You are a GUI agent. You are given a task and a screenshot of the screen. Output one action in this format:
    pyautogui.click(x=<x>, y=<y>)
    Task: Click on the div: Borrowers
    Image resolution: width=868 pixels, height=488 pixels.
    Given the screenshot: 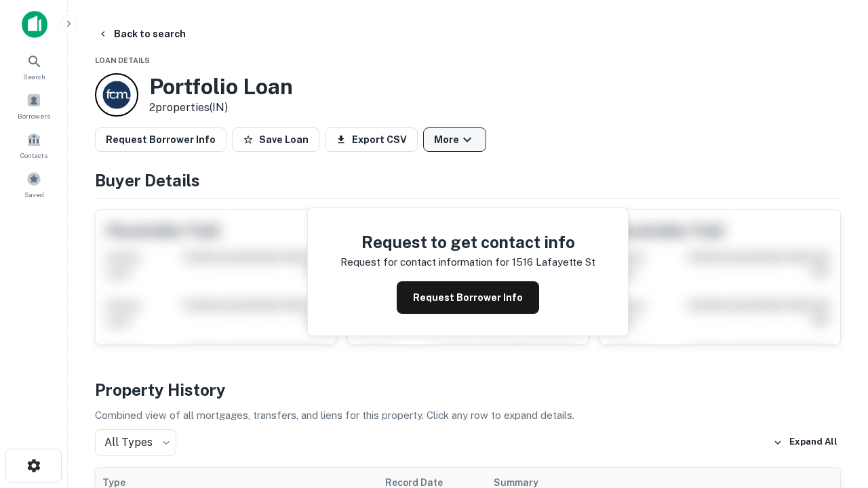 What is the action you would take?
    pyautogui.click(x=34, y=105)
    